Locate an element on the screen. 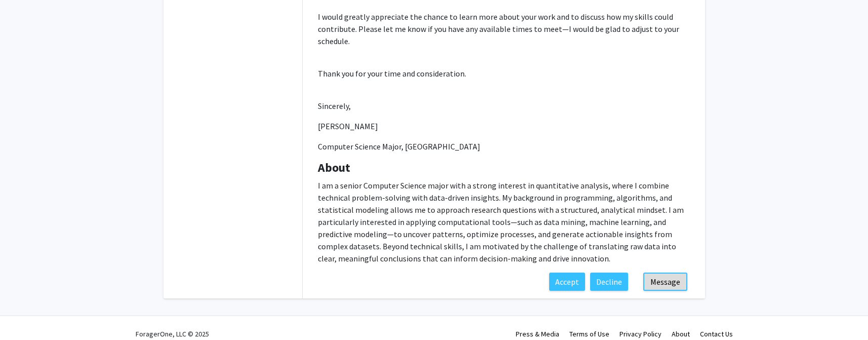 Image resolution: width=868 pixels, height=340 pixels. p: I am a senior Computer Science major with a strong interest in quantitative analysis, where I com... is located at coordinates (504, 222).